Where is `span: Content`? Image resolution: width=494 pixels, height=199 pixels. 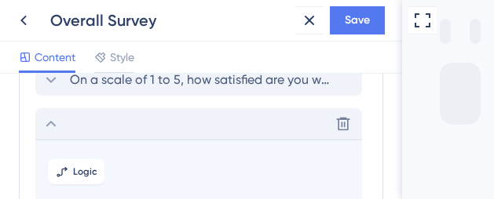
span: Content is located at coordinates (55, 57).